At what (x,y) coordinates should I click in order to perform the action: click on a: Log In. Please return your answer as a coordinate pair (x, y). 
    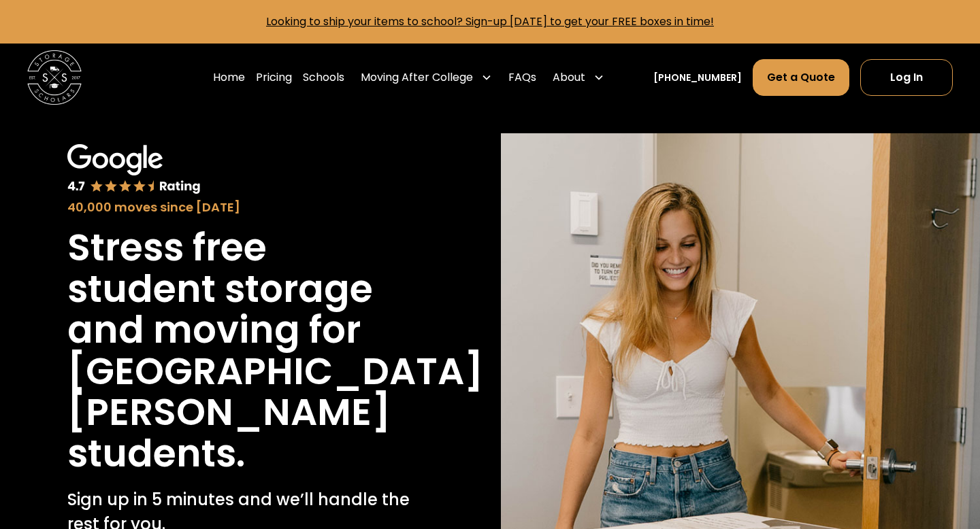
    Looking at the image, I should click on (906, 78).